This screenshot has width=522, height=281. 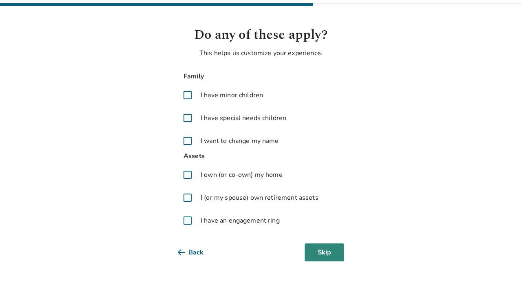 What do you see at coordinates (261, 35) in the screenshot?
I see `h1: Do any of these apply?` at bounding box center [261, 35].